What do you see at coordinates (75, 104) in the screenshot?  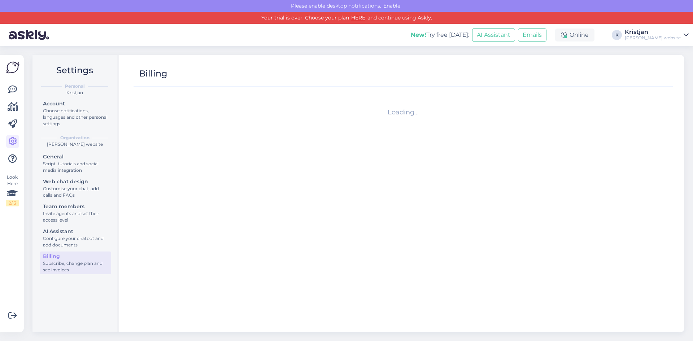 I see `div: Account` at bounding box center [75, 104].